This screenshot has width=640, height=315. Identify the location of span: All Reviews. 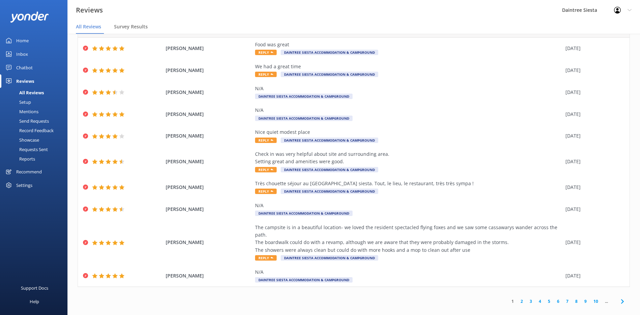
(88, 27).